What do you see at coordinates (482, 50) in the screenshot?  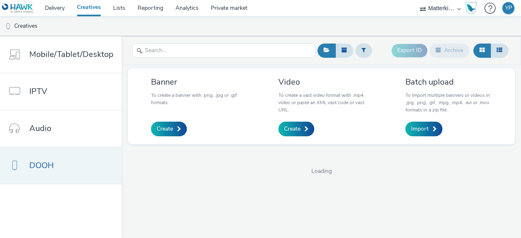 I see `button: Grid` at bounding box center [482, 50].